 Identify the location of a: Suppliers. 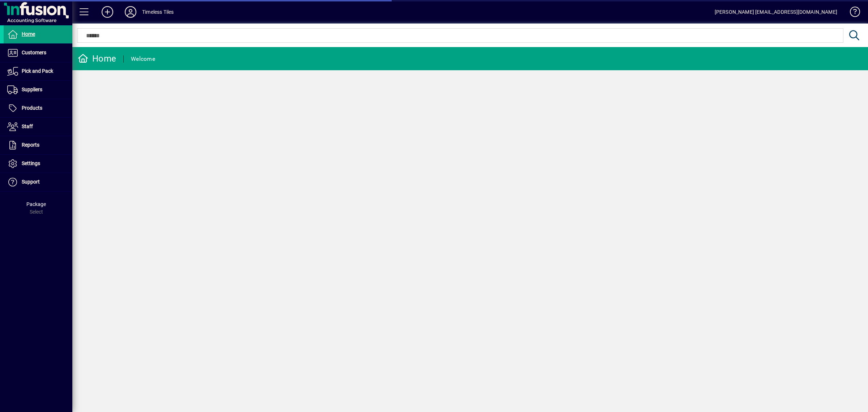
(38, 90).